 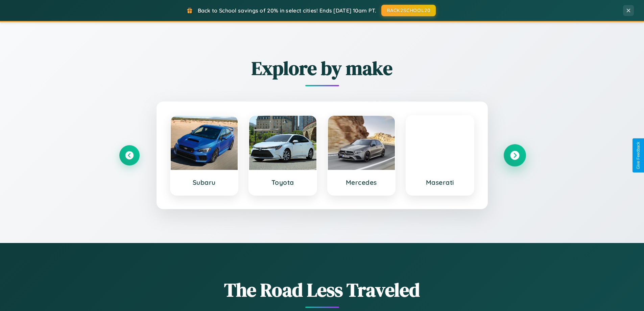 What do you see at coordinates (322, 68) in the screenshot?
I see `h2: Explore by make` at bounding box center [322, 68].